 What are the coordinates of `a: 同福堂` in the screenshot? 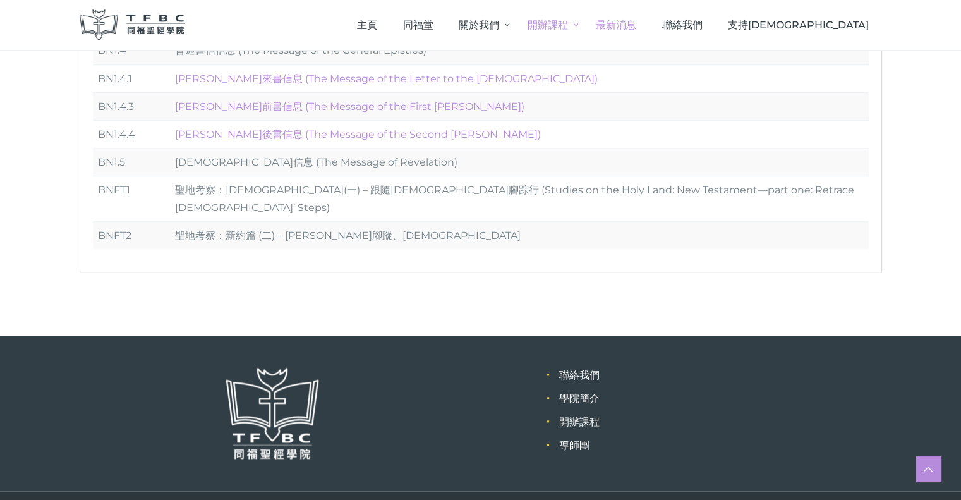 It's located at (418, 25).